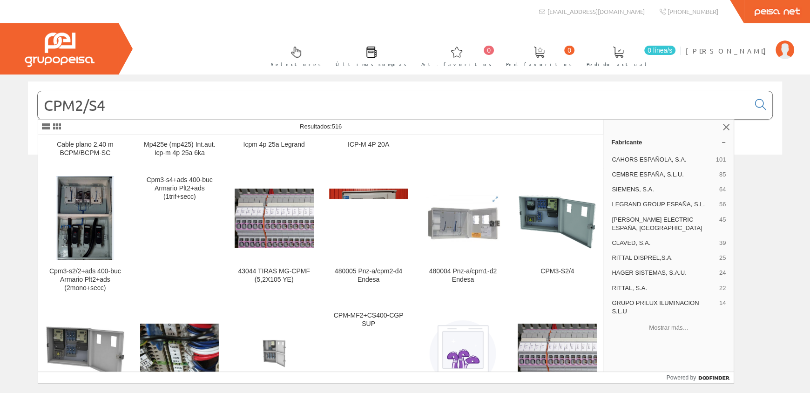 Image resolution: width=810 pixels, height=393 pixels. I want to click on span: 516, so click(337, 126).